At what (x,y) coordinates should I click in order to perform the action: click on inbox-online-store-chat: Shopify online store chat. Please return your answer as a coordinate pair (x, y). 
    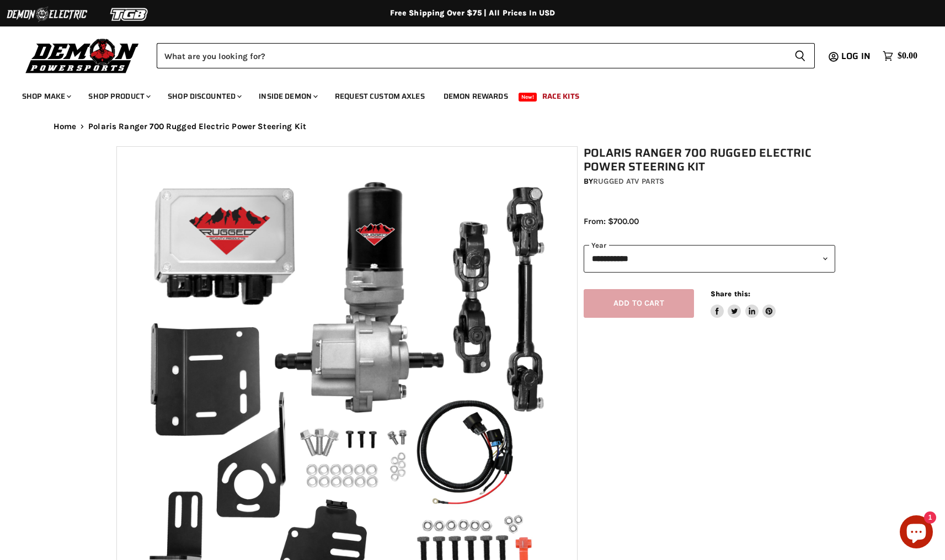
    Looking at the image, I should click on (916, 533).